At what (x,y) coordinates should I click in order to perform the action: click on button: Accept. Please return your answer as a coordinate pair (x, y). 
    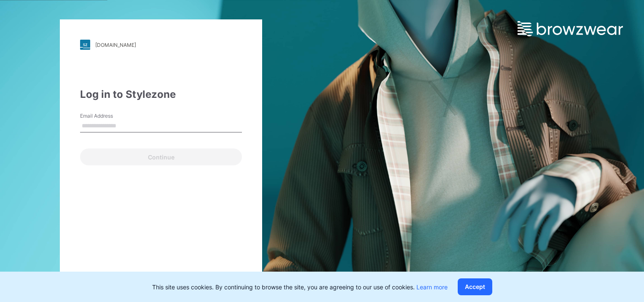
    Looking at the image, I should click on (476, 287).